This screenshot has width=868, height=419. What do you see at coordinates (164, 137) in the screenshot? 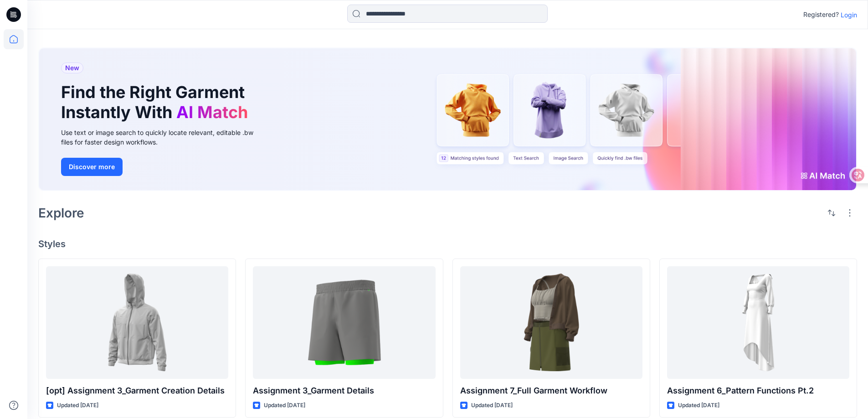
I see `div: Use text or image search to quickly locate relevant, editable .bw files for faster design workflows.` at bounding box center [164, 137].